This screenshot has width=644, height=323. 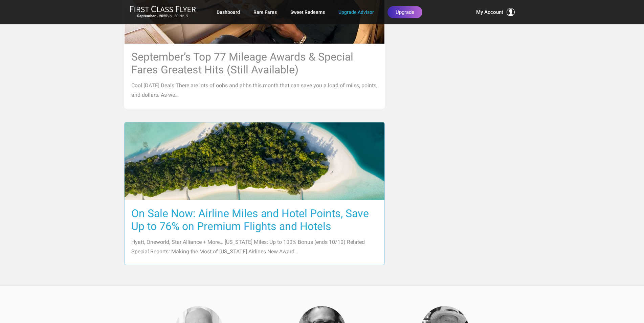 What do you see at coordinates (404, 12) in the screenshot?
I see `a: Upgrade` at bounding box center [404, 12].